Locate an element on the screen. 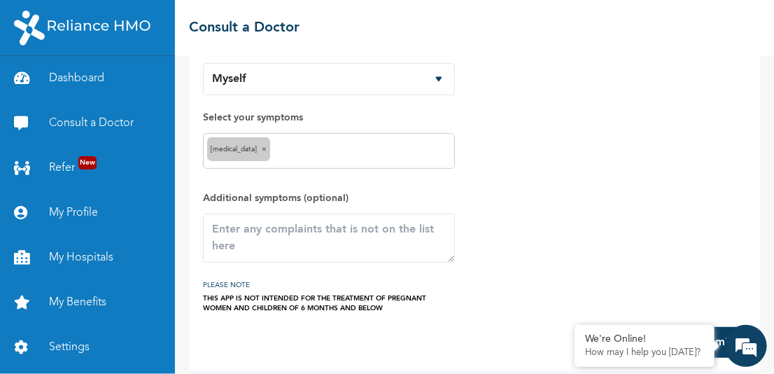 This screenshot has height=374, width=774. label: Additional symptoms (optional) is located at coordinates (329, 198).